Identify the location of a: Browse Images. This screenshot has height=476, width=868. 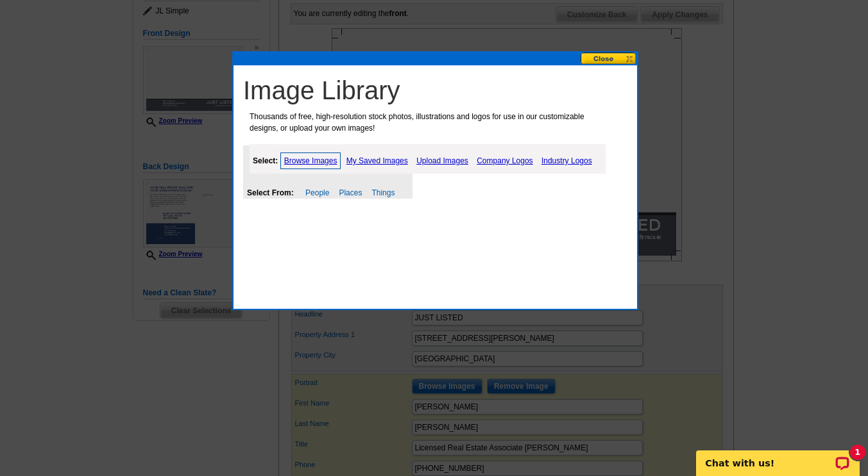
(310, 161).